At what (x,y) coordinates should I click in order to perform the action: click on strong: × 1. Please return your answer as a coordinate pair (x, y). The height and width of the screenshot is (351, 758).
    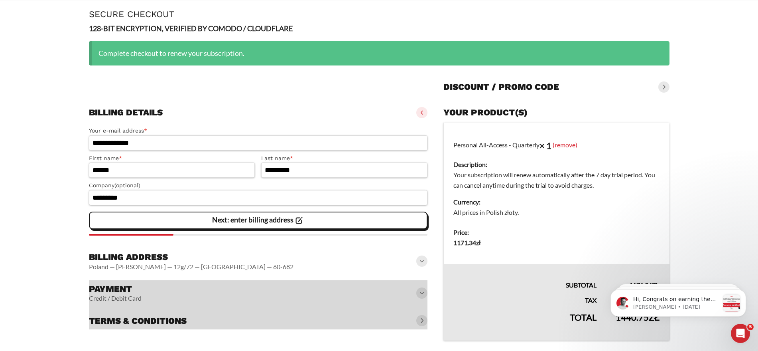
    Looking at the image, I should click on (546, 145).